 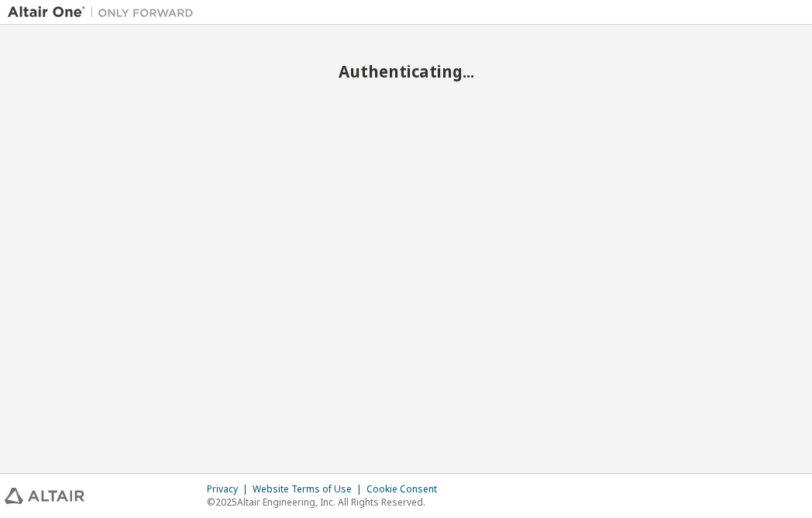 I want to click on div: Cookie Consent, so click(x=406, y=489).